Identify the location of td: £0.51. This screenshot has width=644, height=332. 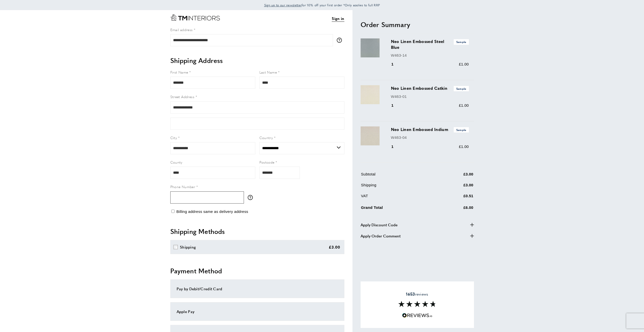
(456, 198).